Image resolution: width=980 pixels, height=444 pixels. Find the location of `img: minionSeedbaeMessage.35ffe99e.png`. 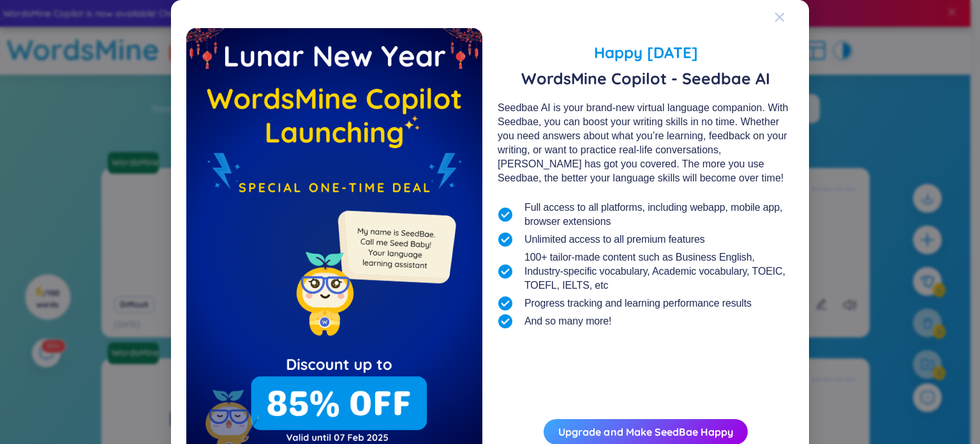

img: minionSeedbaeMessage.35ffe99e.png is located at coordinates (395, 248).